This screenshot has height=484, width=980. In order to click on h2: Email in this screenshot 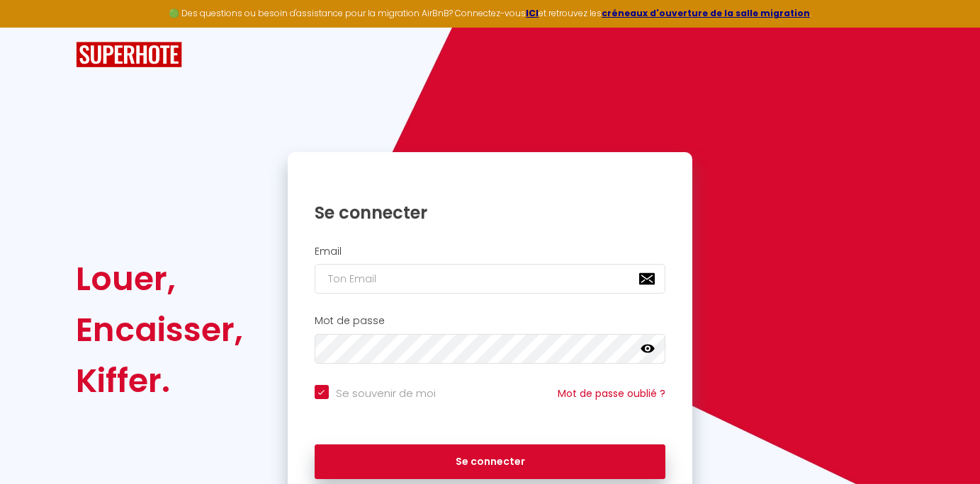, I will do `click(490, 251)`.